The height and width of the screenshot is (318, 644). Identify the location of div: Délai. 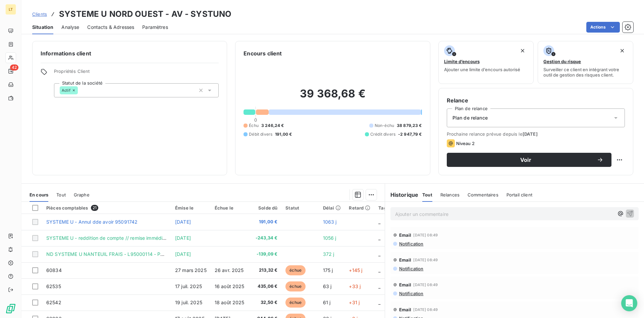
(332, 208).